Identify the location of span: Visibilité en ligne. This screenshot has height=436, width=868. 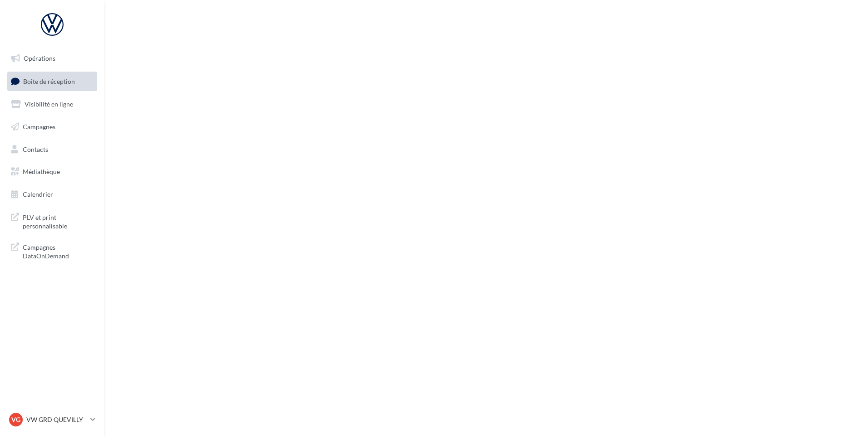
(48, 104).